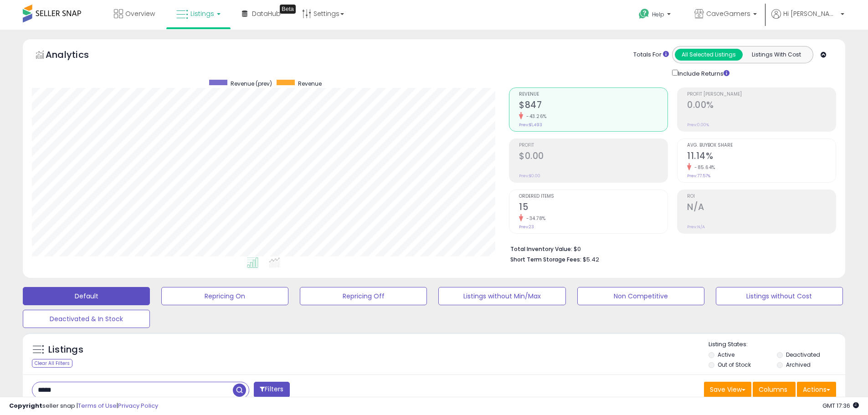 This screenshot has width=868, height=415. What do you see at coordinates (86, 319) in the screenshot?
I see `button: Deactivated & In Stock` at bounding box center [86, 319].